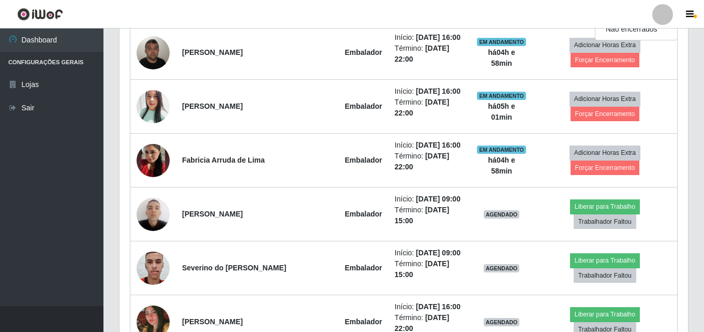 The image size is (704, 332). What do you see at coordinates (153, 214) in the screenshot?
I see `img: 1701349754449.jpeg` at bounding box center [153, 214].